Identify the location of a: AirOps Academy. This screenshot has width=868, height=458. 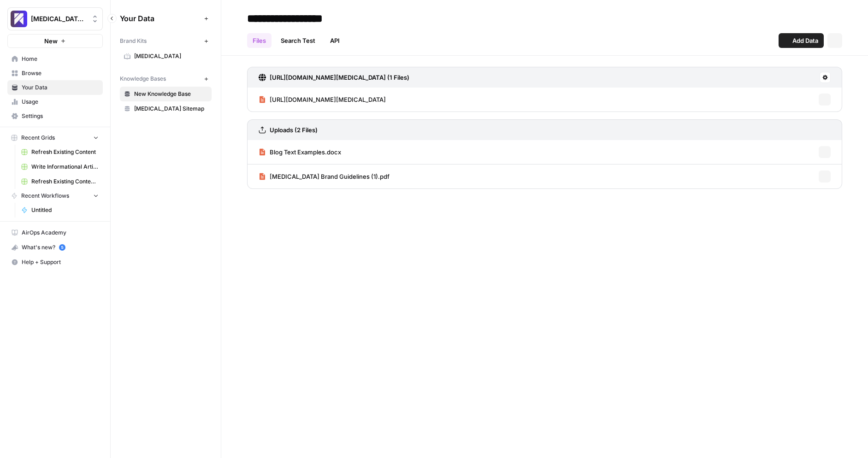
(55, 233).